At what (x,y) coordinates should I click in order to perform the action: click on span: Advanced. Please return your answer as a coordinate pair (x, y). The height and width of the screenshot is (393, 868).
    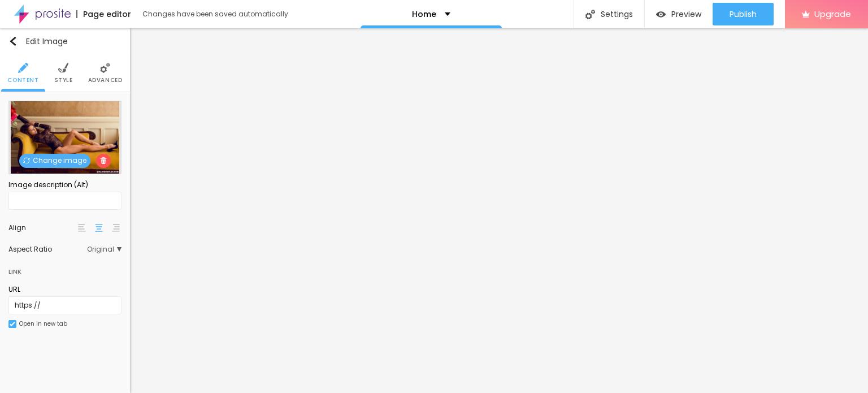
    Looking at the image, I should click on (105, 80).